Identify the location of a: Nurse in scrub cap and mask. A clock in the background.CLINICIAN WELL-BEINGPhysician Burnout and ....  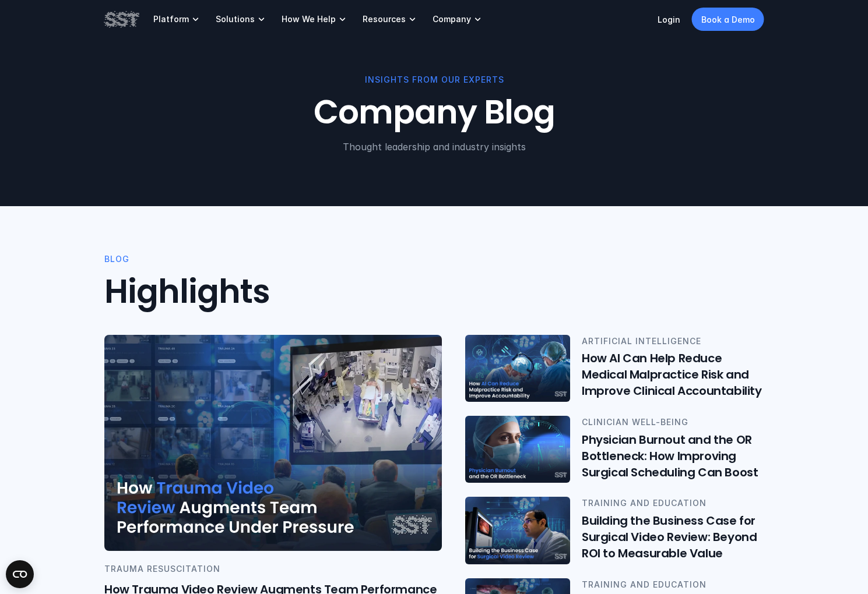
(614, 449).